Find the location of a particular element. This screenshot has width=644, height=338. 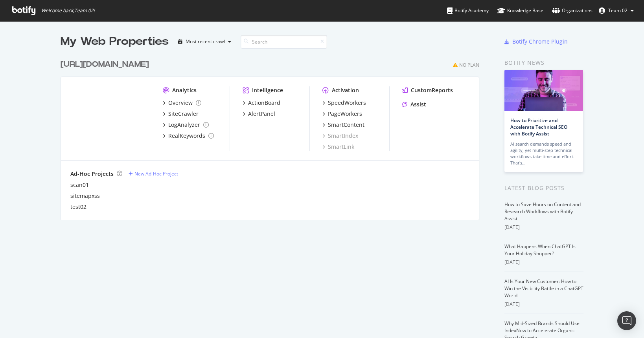

input: Search is located at coordinates (284, 42).